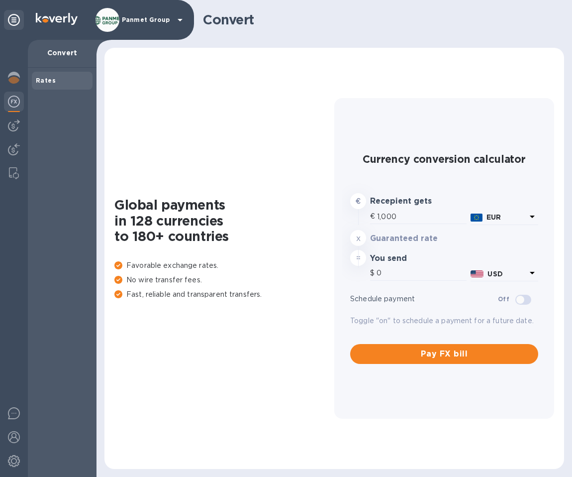 The height and width of the screenshot is (477, 572). Describe the element at coordinates (46, 80) in the screenshot. I see `b: Rates` at that location.